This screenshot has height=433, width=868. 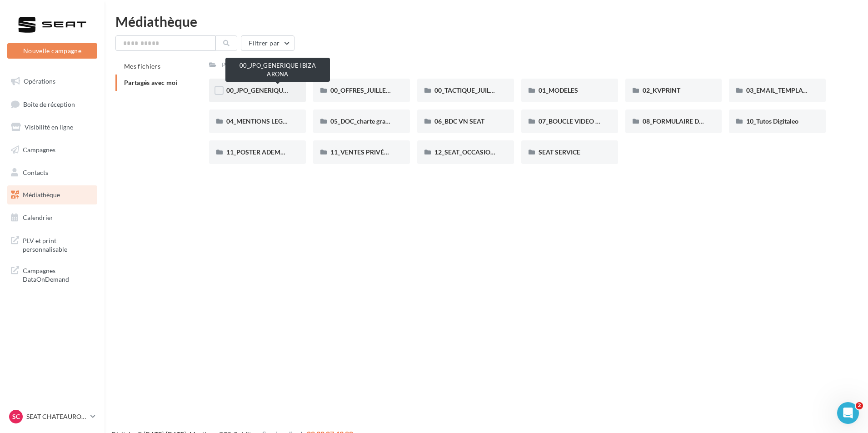 I want to click on button: Nouvelle campagne, so click(x=52, y=51).